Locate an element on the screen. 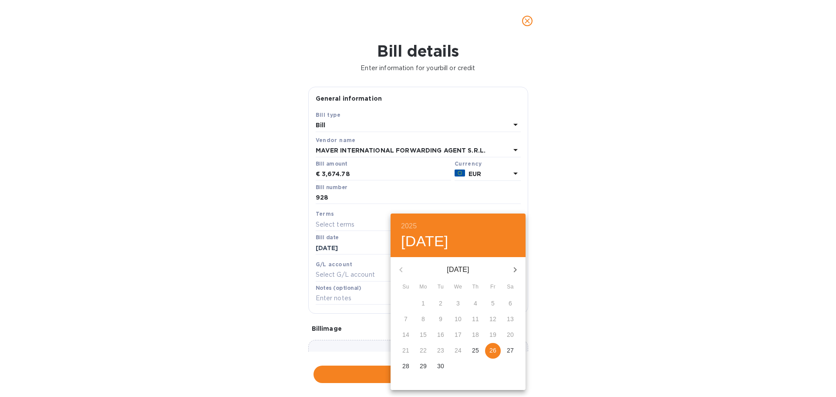 The width and height of the screenshot is (836, 397). button: 28 is located at coordinates (406, 366).